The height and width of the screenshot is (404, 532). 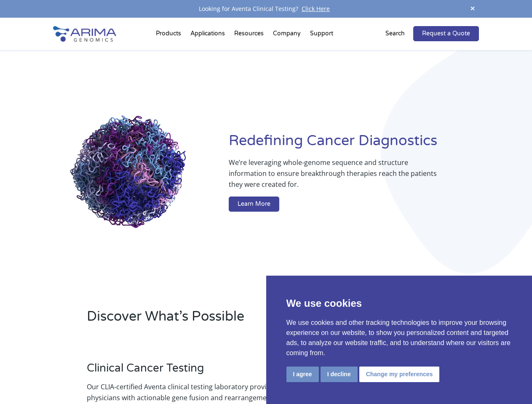 I want to click on a: Learn More, so click(x=254, y=204).